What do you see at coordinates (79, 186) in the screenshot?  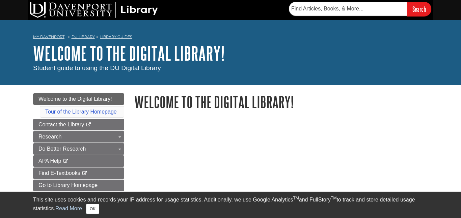 I see `a: Go to Library Homepage` at bounding box center [79, 186].